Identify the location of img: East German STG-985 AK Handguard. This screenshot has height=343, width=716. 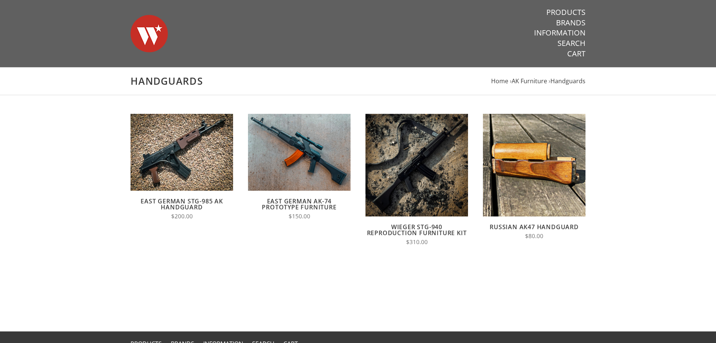
(182, 152).